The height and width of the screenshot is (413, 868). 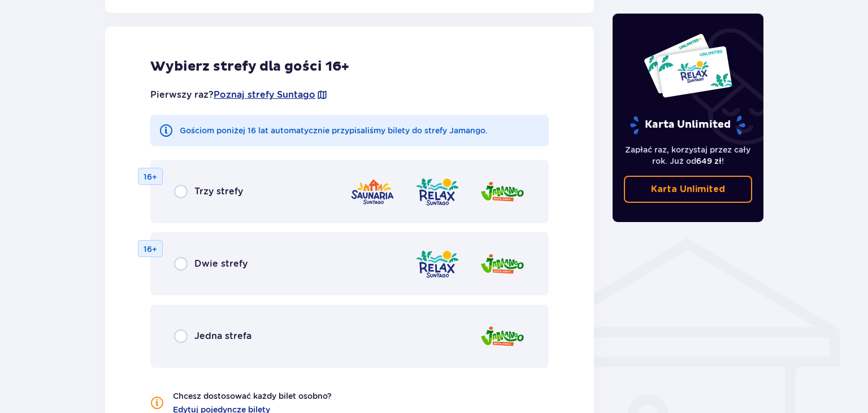 I want to click on span: 649 zł, so click(x=708, y=161).